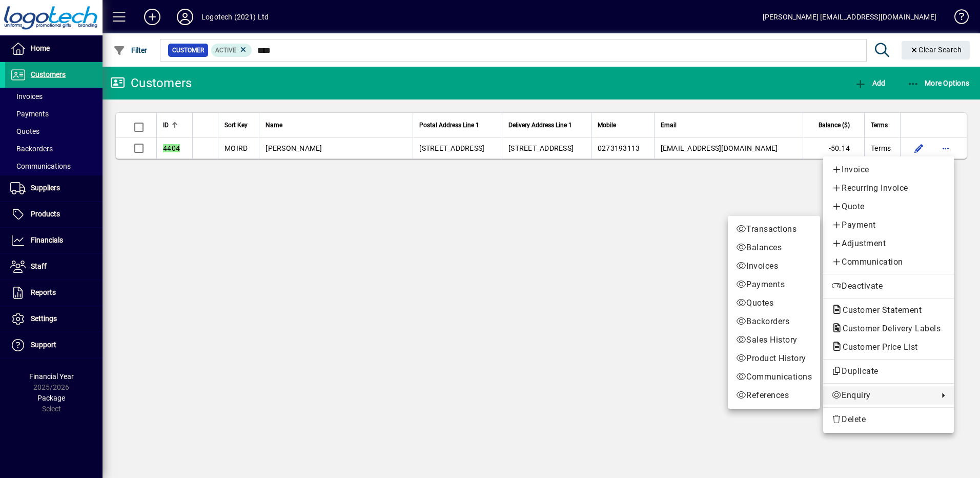 This screenshot has width=980, height=478. I want to click on span: Invoices, so click(774, 266).